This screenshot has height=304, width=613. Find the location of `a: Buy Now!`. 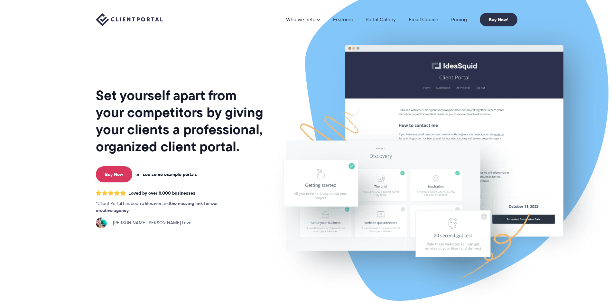

a: Buy Now! is located at coordinates (499, 20).